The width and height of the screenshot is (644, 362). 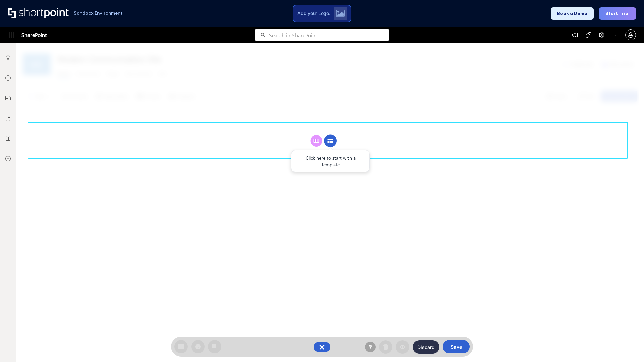 I want to click on h1: Sandbox Environment, so click(x=99, y=13).